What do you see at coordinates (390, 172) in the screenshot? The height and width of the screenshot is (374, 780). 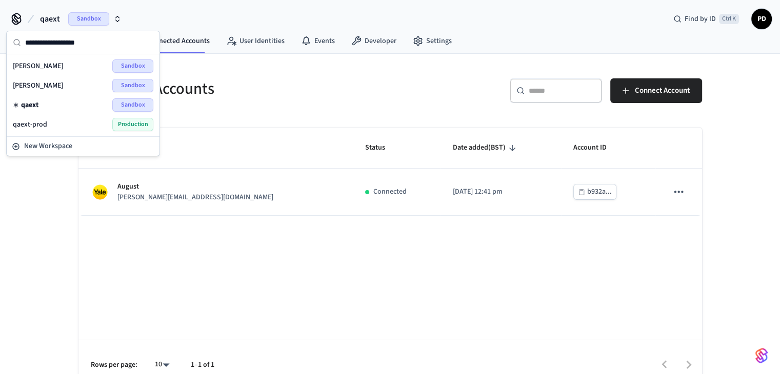 I see `table: sticky table` at bounding box center [390, 172].